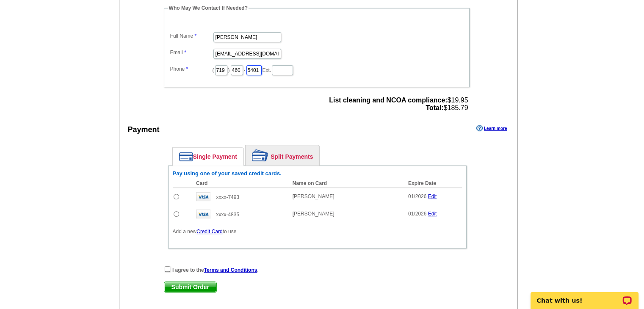 Image resolution: width=644 pixels, height=309 pixels. I want to click on strong: List cleaning and NCOA compliance:, so click(388, 100).